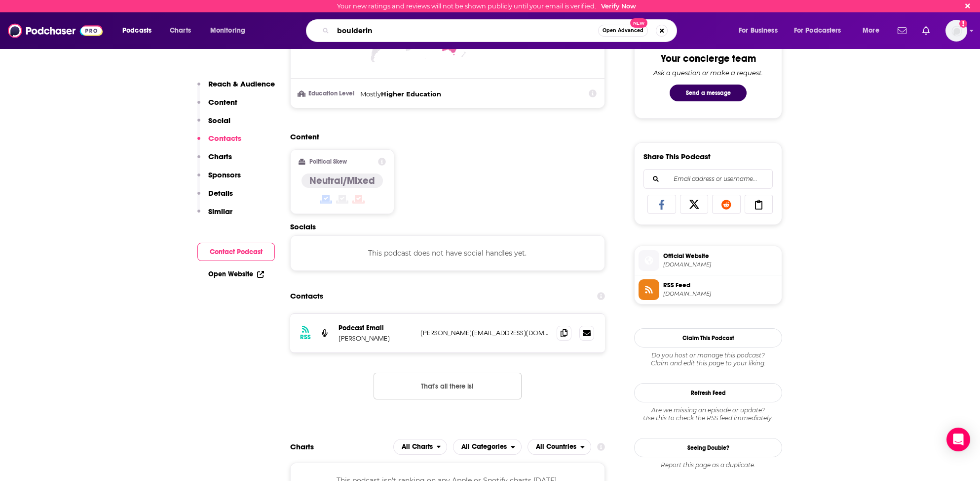 The width and height of the screenshot is (980, 481). What do you see at coordinates (758, 31) in the screenshot?
I see `span: For Business` at bounding box center [758, 31].